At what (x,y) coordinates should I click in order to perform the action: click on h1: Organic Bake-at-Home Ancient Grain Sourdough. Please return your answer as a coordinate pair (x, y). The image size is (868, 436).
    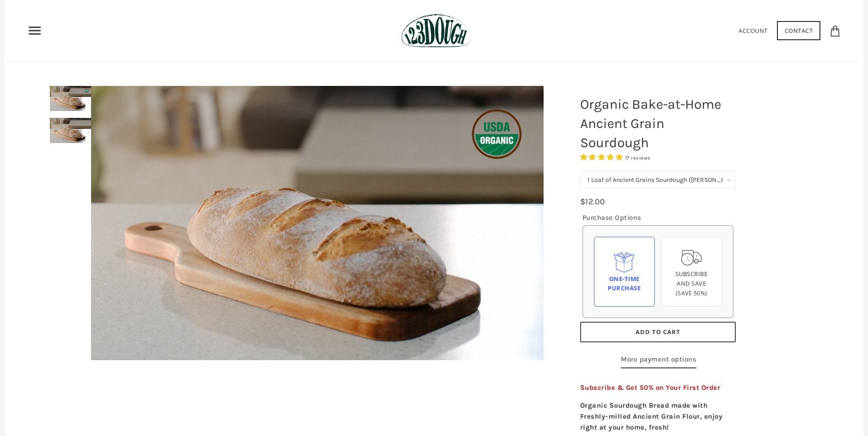
    Looking at the image, I should click on (658, 123).